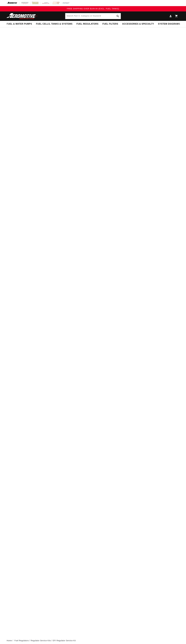  I want to click on span: Fuel Filters, so click(110, 24).